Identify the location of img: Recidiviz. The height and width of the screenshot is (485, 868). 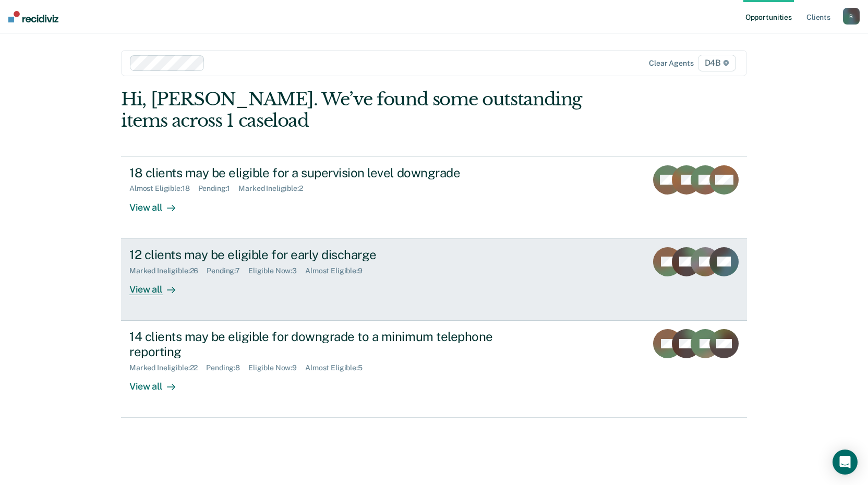
(33, 17).